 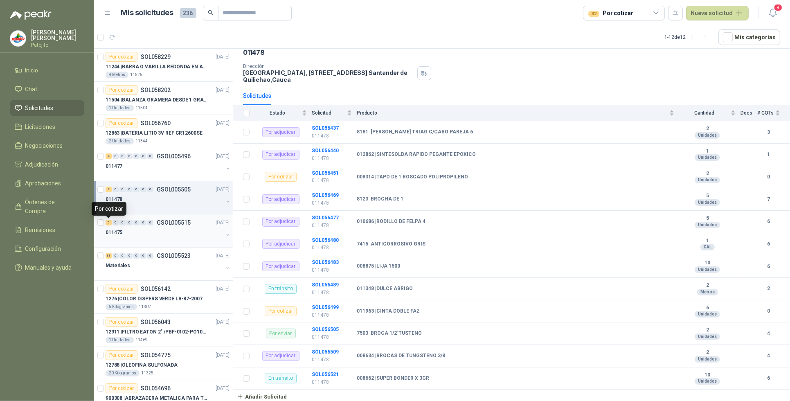 What do you see at coordinates (325, 151) in the screenshot?
I see `b: SOL056440` at bounding box center [325, 151].